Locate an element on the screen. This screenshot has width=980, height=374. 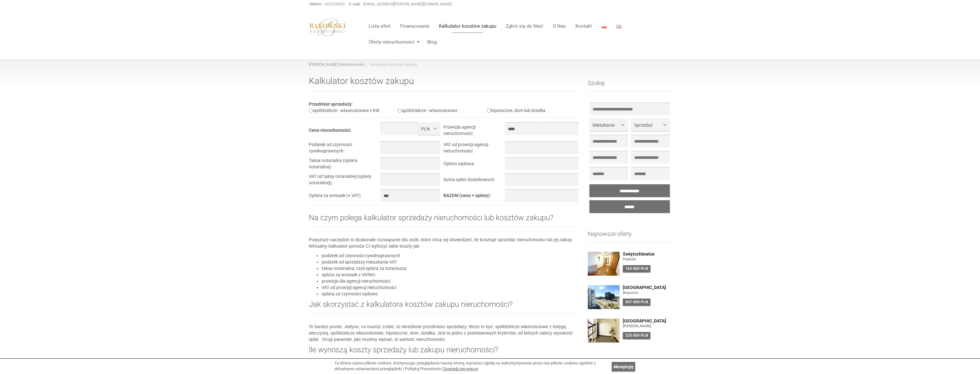
b: RAZEM (cena + opłaty): is located at coordinates (467, 195).